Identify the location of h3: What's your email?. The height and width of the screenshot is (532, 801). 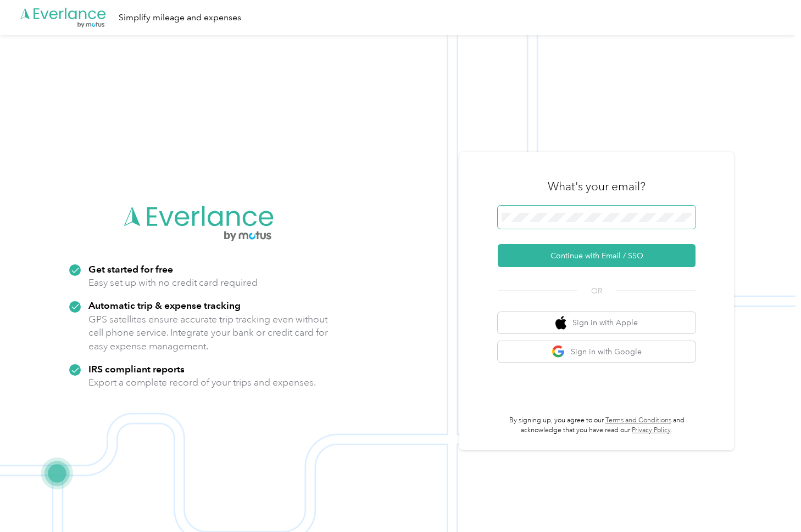
(597, 186).